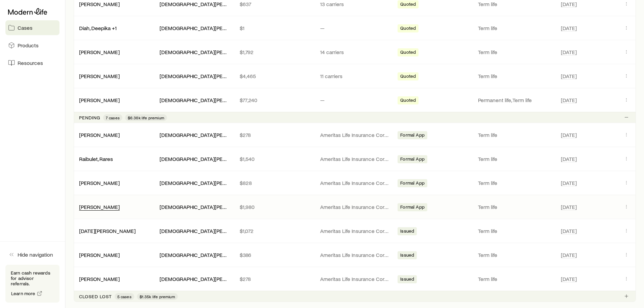 The width and height of the screenshot is (644, 308). What do you see at coordinates (355, 76) in the screenshot?
I see `p: 11 carriers` at bounding box center [355, 76].